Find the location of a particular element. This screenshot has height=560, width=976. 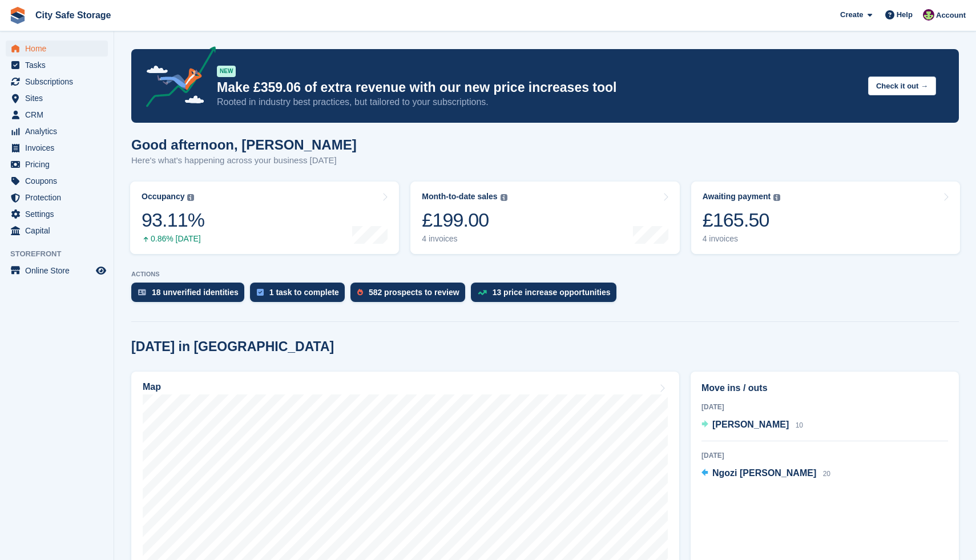

div: £165.50 is located at coordinates (741, 220).